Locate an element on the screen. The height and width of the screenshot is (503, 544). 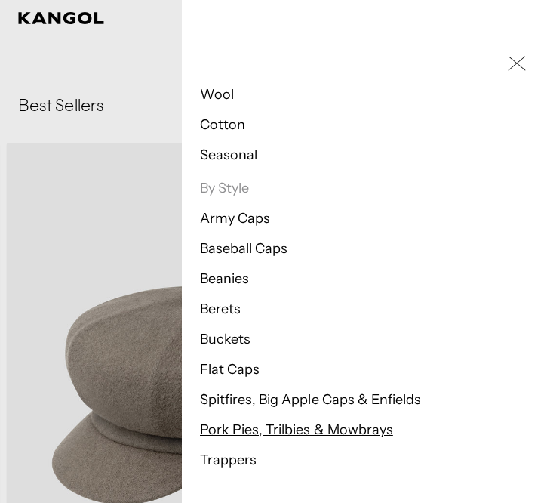
a: Spitfires, Big Apple Caps & Enfields is located at coordinates (310, 399).